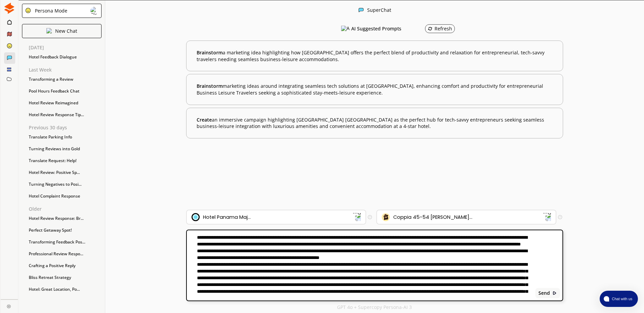 The width and height of the screenshot is (644, 313). Describe the element at coordinates (65, 80) in the screenshot. I see `div: Transforming a Review` at that location.